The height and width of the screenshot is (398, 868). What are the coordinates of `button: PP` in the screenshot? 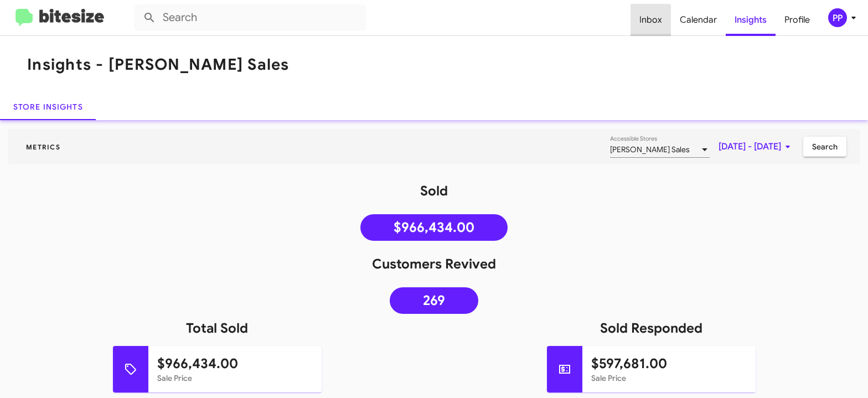 It's located at (837, 18).